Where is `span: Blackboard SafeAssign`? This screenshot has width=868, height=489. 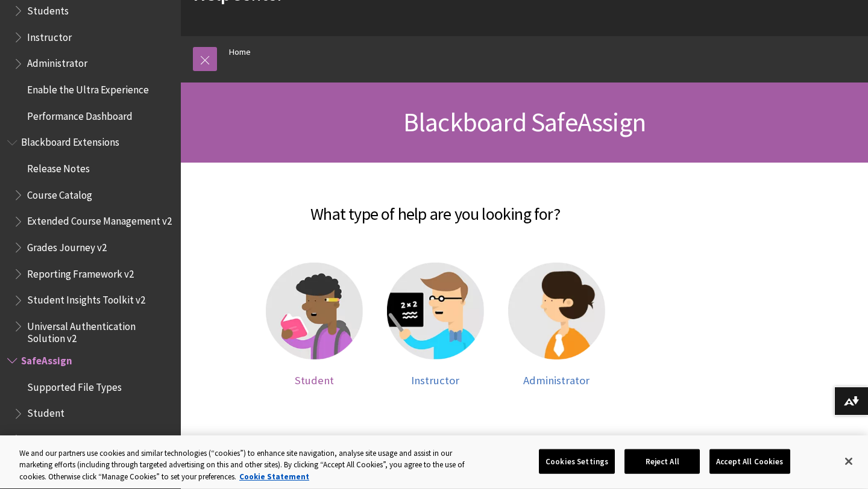 span: Blackboard SafeAssign is located at coordinates (525, 122).